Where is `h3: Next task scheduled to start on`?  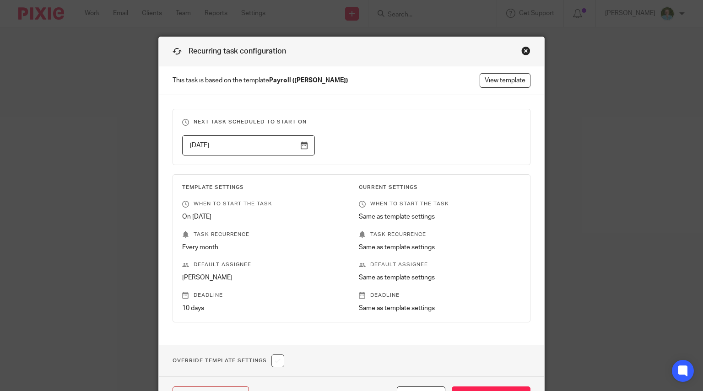 h3: Next task scheduled to start on is located at coordinates (351, 122).